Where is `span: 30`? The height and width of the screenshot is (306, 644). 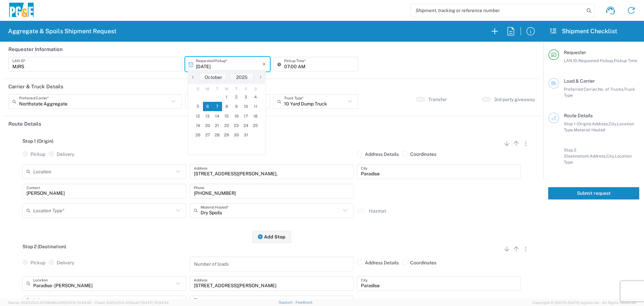 span: 30 is located at coordinates (236, 135).